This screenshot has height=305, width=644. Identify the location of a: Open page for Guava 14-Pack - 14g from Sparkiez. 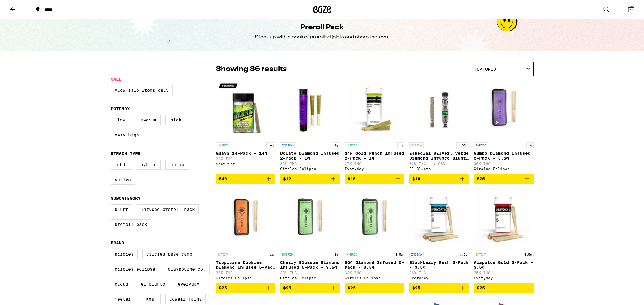
(245, 127).